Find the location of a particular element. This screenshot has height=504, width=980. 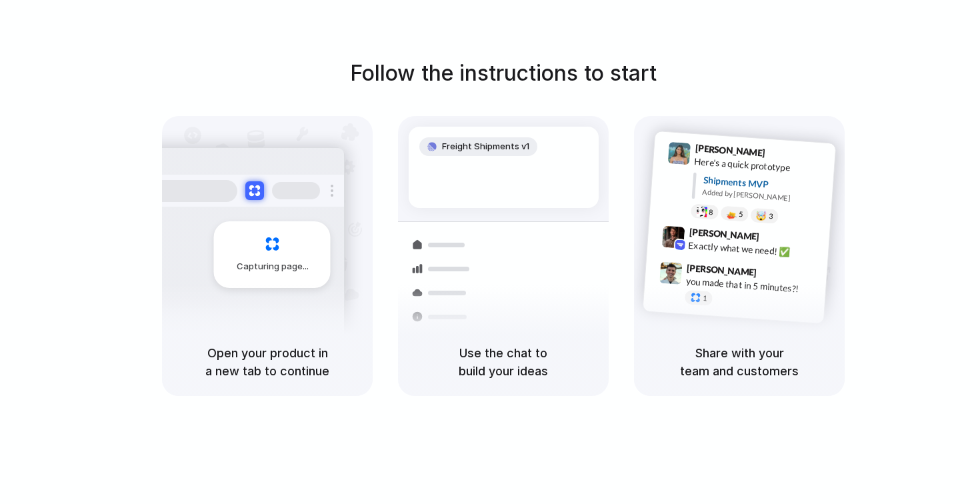

div: Exactly what we need! ✅ is located at coordinates (755, 251).